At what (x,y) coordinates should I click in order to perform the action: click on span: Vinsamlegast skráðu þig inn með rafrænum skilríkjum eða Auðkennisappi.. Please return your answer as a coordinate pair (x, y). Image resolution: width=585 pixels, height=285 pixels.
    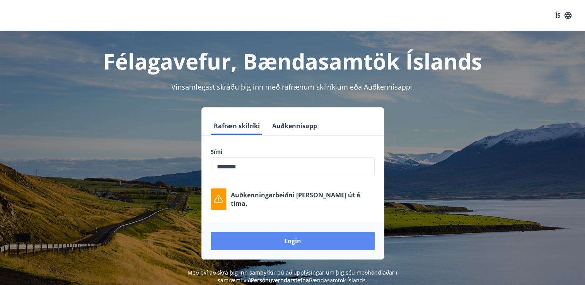
    Looking at the image, I should click on (293, 87).